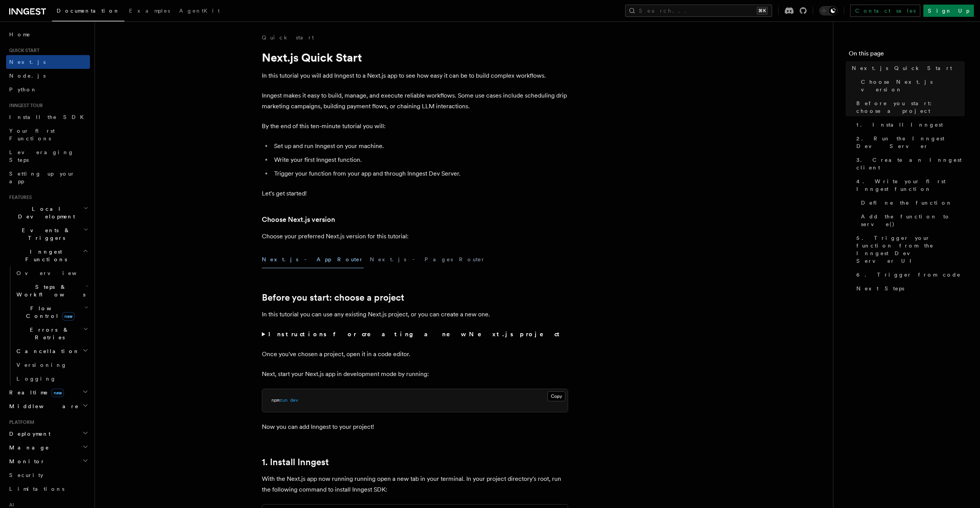 Image resolution: width=980 pixels, height=508 pixels. I want to click on span: Limitations, so click(37, 489).